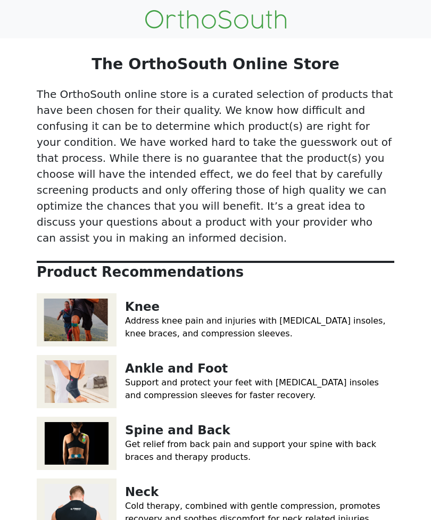  What do you see at coordinates (216, 19) in the screenshot?
I see `img: OrthoSouth` at bounding box center [216, 19].